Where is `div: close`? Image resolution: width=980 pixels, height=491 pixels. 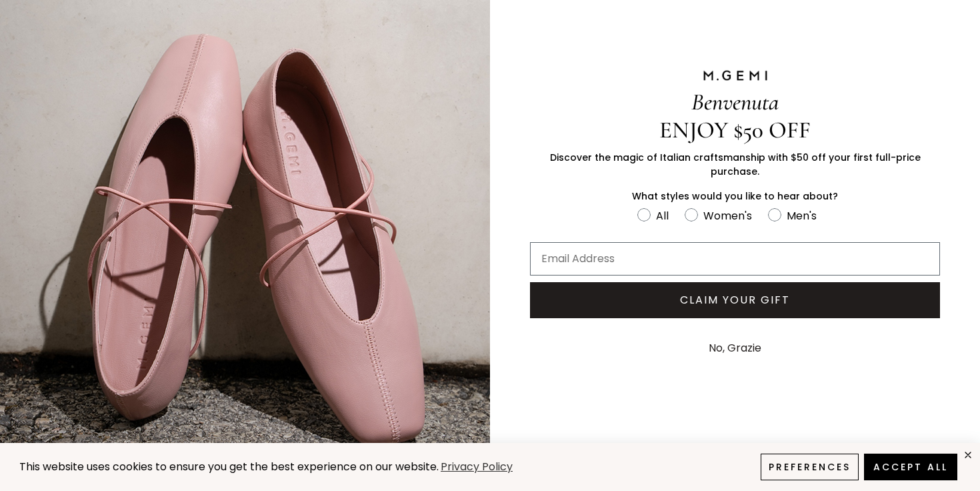
div: close is located at coordinates (968, 455).